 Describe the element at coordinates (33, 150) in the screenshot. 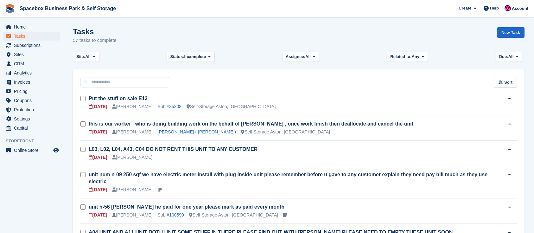

I see `span: Online Store` at that location.